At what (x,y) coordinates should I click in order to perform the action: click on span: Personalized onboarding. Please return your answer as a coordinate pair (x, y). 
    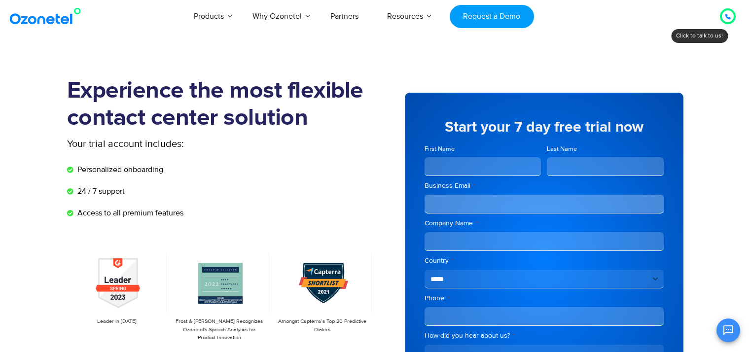
    Looking at the image, I should click on (119, 170).